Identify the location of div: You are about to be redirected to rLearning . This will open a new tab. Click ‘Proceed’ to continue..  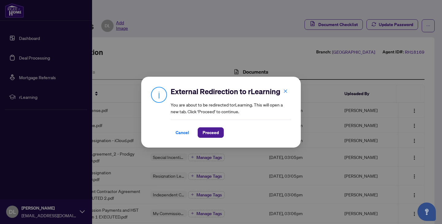
(231, 112).